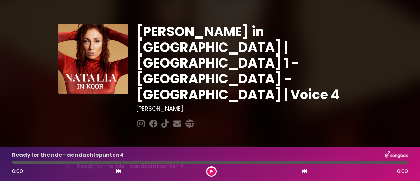 Image resolution: width=420 pixels, height=181 pixels. I want to click on p: Ready for the ride - aandachtspunten 4, so click(68, 155).